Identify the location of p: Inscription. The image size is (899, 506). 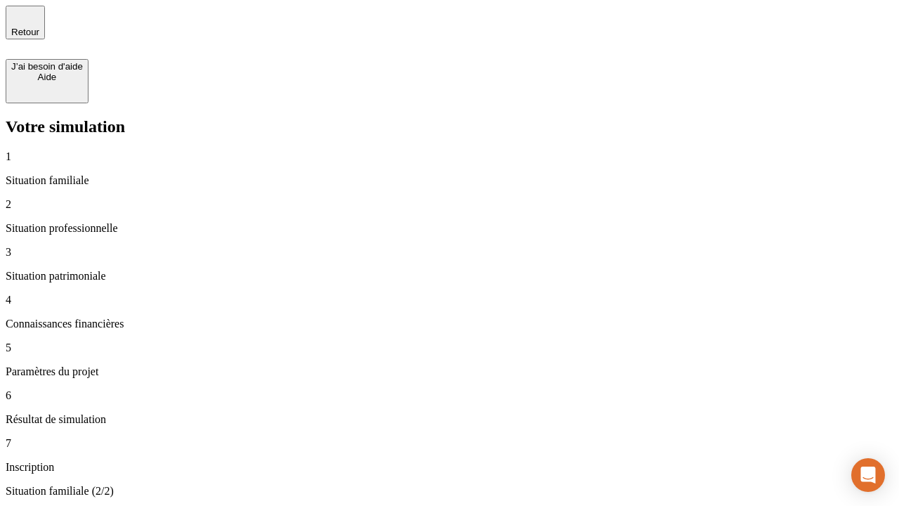
(449, 467).